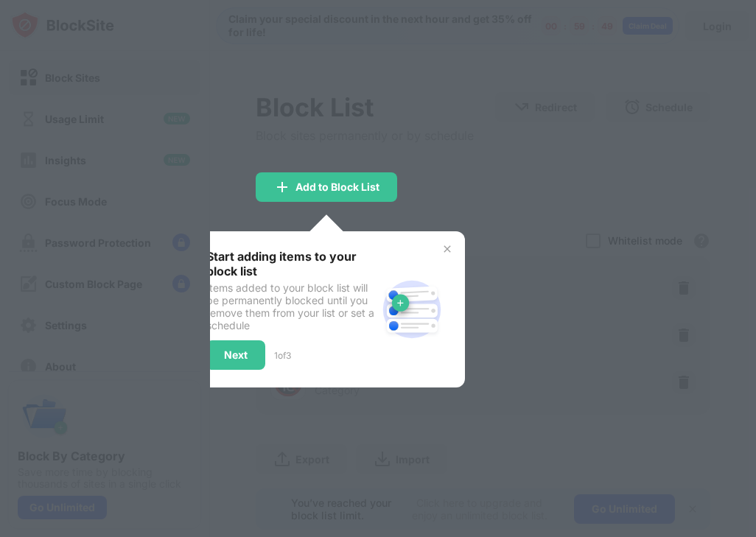 This screenshot has width=756, height=537. What do you see at coordinates (338, 187) in the screenshot?
I see `div: Add to Block List` at bounding box center [338, 187].